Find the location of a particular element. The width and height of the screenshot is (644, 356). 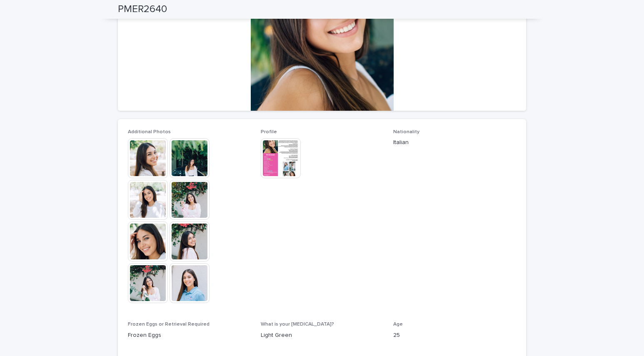

p: Frozen Eggs is located at coordinates (189, 335).